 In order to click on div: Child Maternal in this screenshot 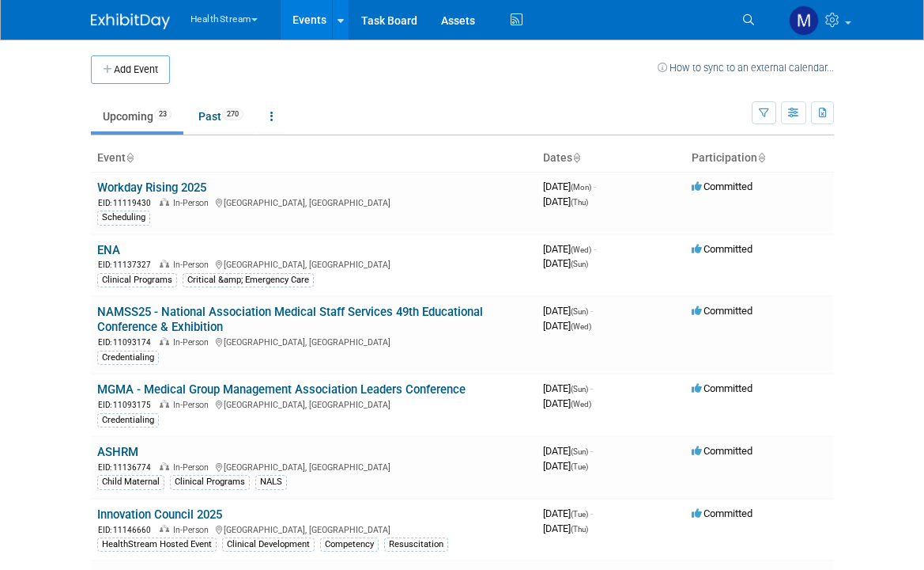, I will do `click(131, 482)`.